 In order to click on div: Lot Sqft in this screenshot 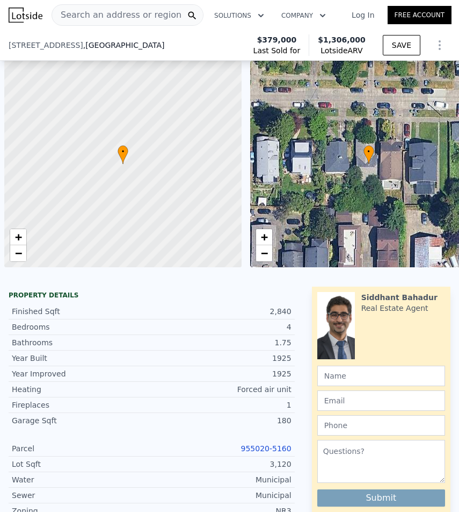, I will do `click(82, 464)`.